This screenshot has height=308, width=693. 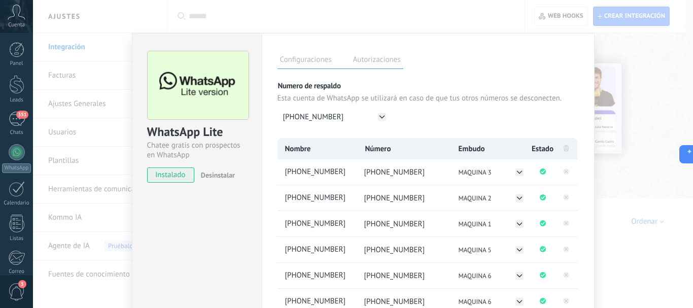 What do you see at coordinates (17, 272) in the screenshot?
I see `div: Correo` at bounding box center [17, 272].